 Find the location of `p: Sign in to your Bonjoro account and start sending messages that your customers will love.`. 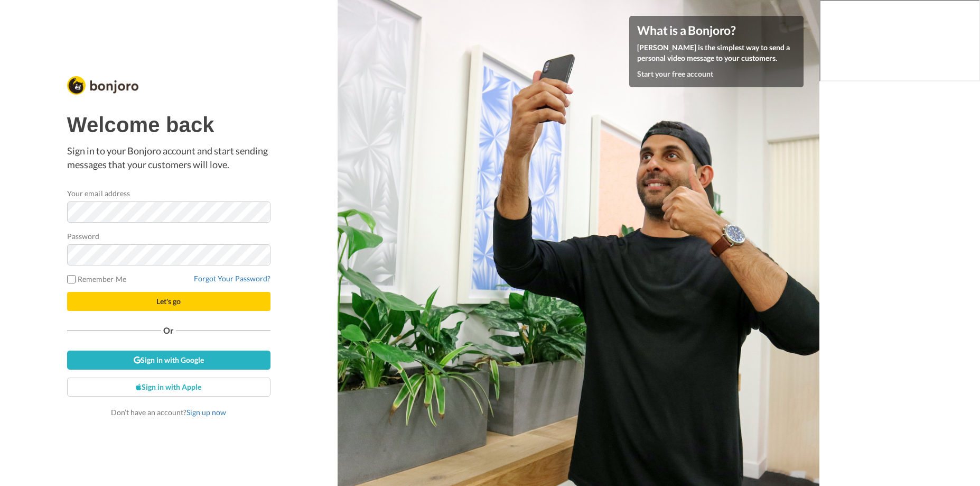

p: Sign in to your Bonjoro account and start sending messages that your customers will love. is located at coordinates (168, 158).